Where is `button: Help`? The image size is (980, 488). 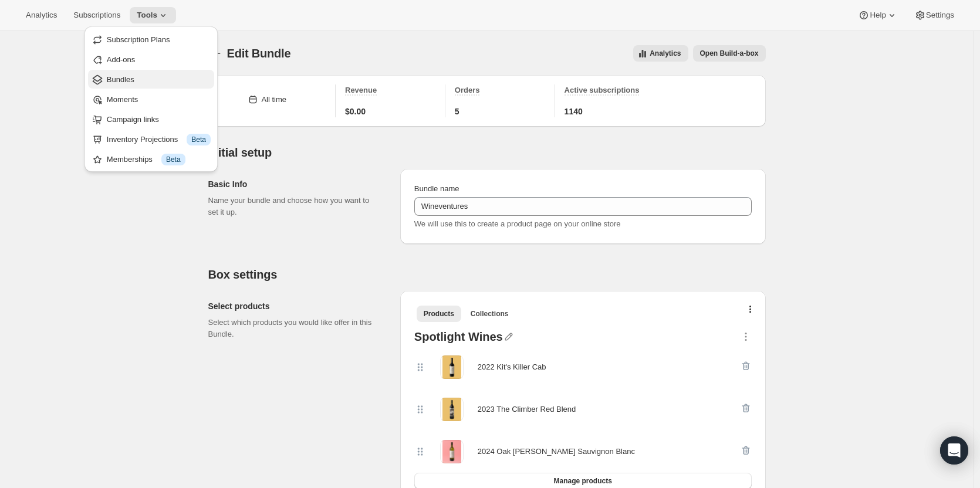
button: Help is located at coordinates (878, 15).